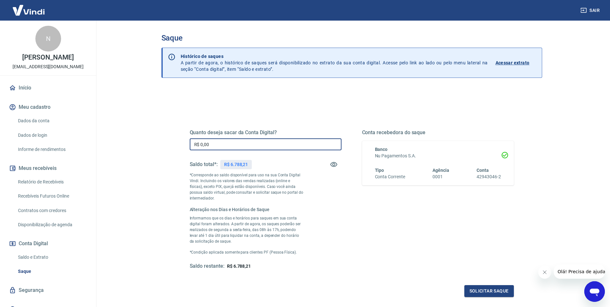 Image resolution: width=610 pixels, height=307 pixels. What do you see at coordinates (489, 291) in the screenshot?
I see `button: Solicitar saque` at bounding box center [489, 291].